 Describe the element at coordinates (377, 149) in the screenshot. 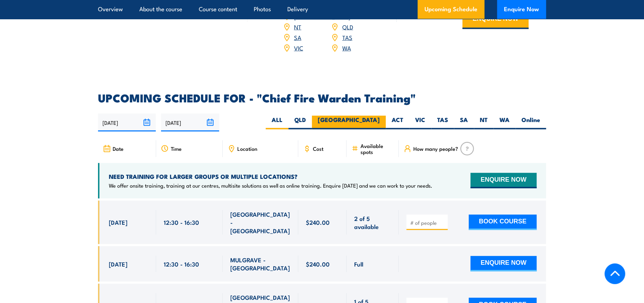

I see `span: Available spots` at that location.